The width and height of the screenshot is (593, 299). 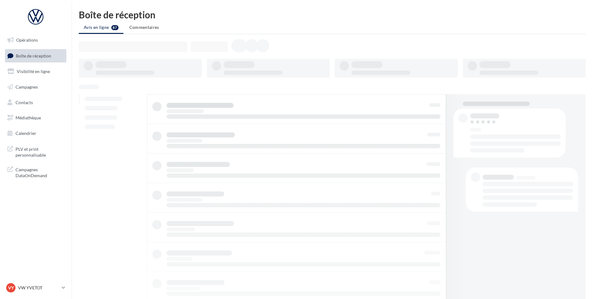 I want to click on a: Opérations, so click(x=36, y=40).